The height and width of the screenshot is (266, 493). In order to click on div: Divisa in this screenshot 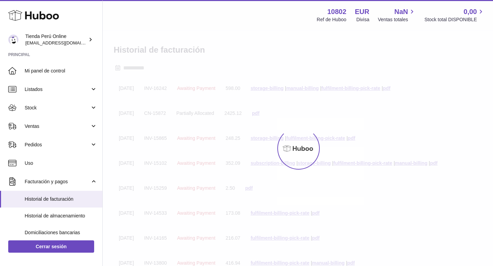, I will do `click(363, 20)`.